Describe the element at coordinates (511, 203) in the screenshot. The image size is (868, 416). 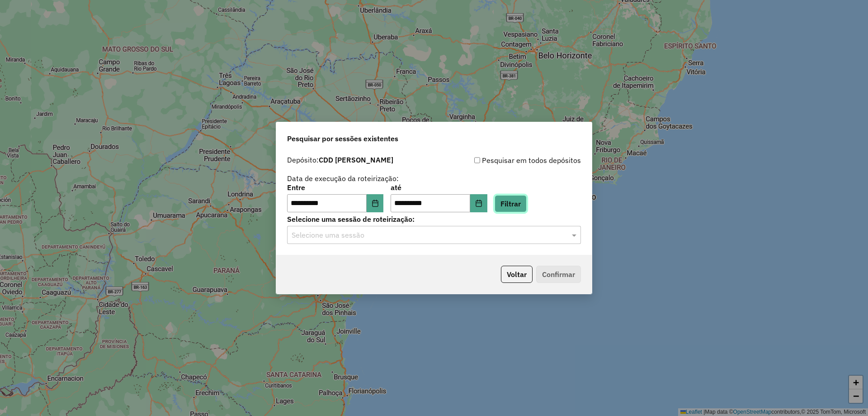
I see `button: Filtrar` at that location.